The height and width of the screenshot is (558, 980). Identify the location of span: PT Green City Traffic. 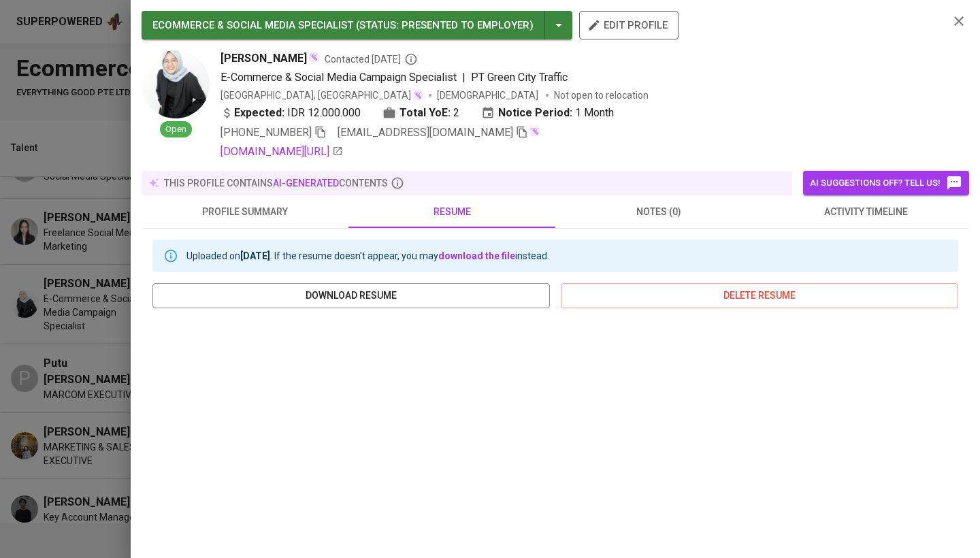
(519, 77).